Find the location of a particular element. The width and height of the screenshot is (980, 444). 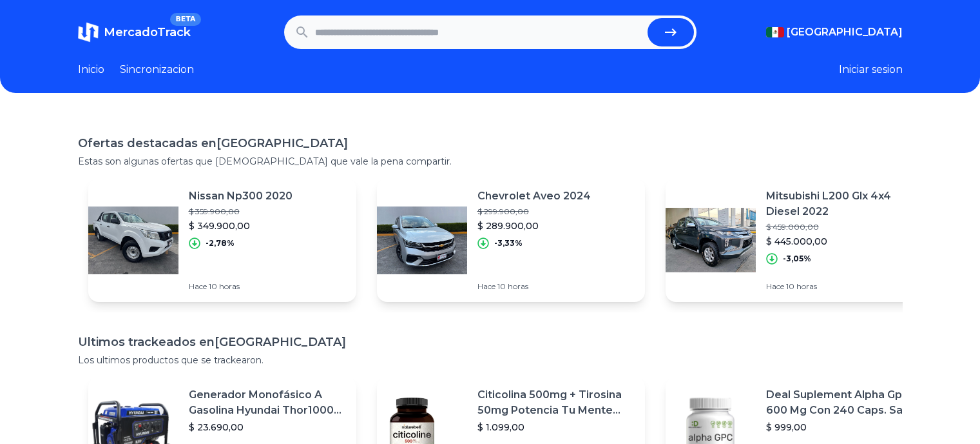

p: Nissan Np300 2020 is located at coordinates (240, 196).